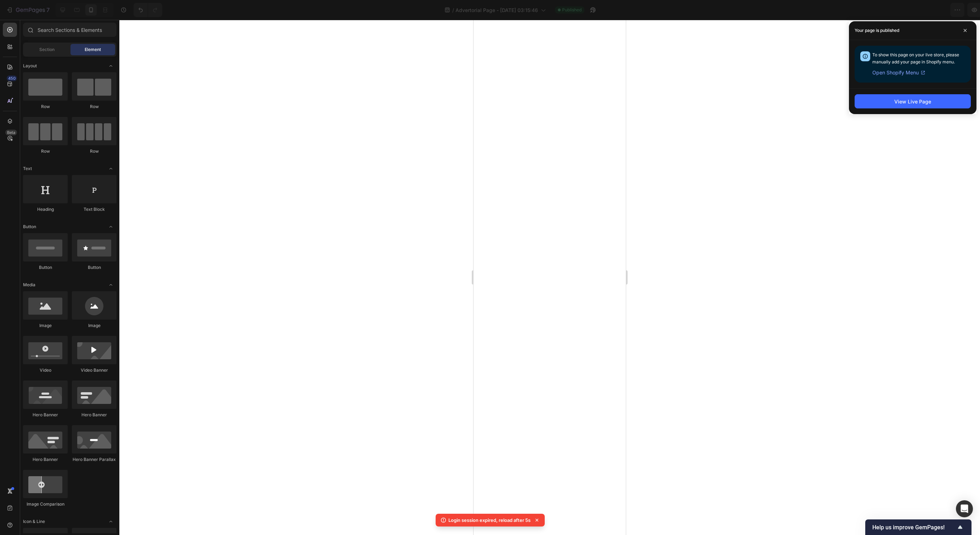  Describe the element at coordinates (94, 370) in the screenshot. I see `div: Video Banner` at that location.